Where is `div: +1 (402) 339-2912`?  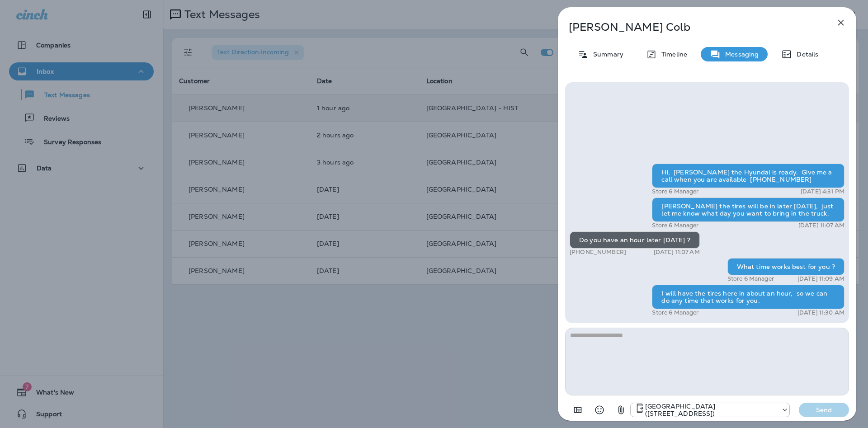
div: +1 (402) 339-2912 is located at coordinates (710, 410).